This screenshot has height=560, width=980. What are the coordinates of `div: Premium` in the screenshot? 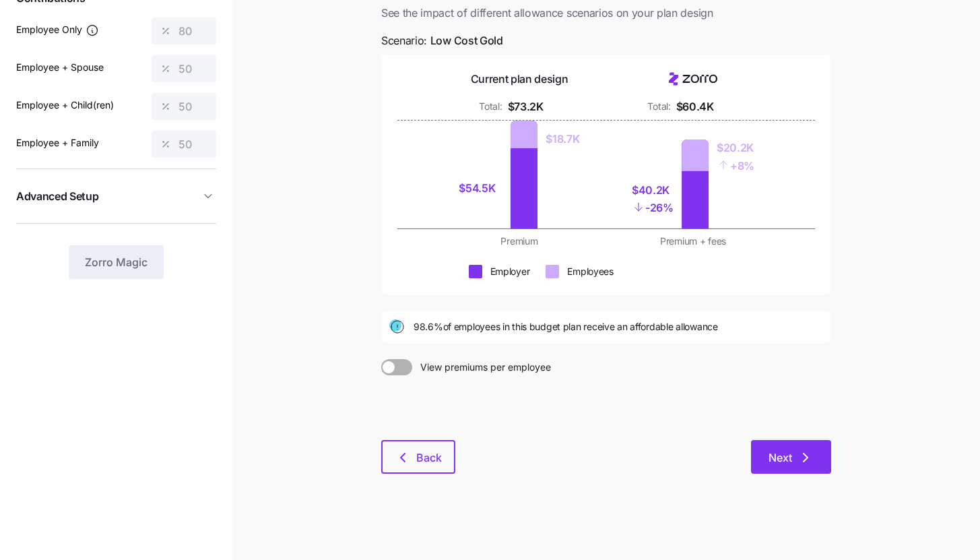 It's located at (519, 241).